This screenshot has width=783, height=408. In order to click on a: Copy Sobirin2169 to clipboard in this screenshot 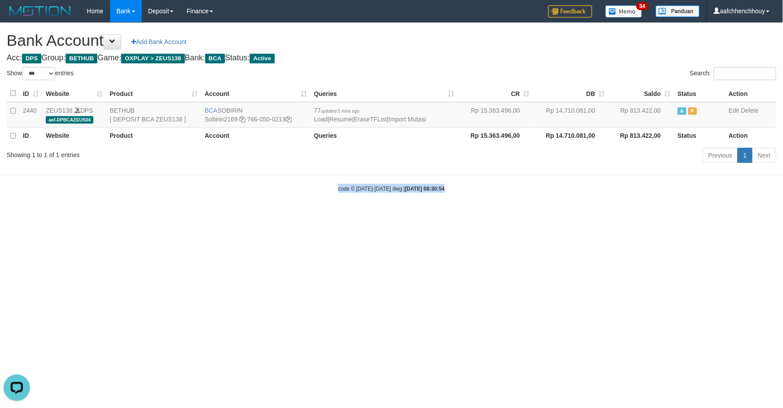, I will do `click(243, 119)`.